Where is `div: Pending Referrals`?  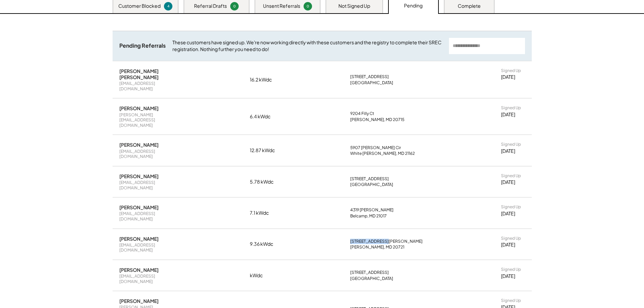
div: Pending Referrals is located at coordinates (142, 46).